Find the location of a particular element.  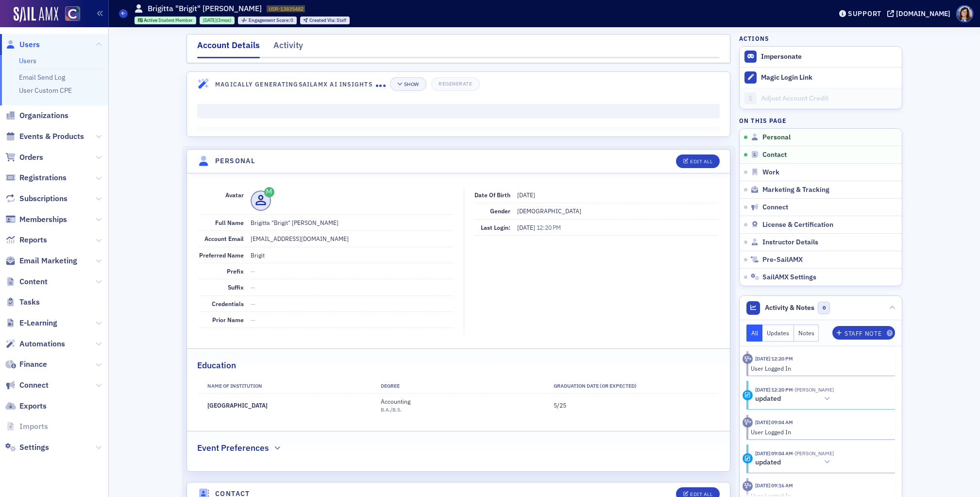

button: All is located at coordinates (754, 332).